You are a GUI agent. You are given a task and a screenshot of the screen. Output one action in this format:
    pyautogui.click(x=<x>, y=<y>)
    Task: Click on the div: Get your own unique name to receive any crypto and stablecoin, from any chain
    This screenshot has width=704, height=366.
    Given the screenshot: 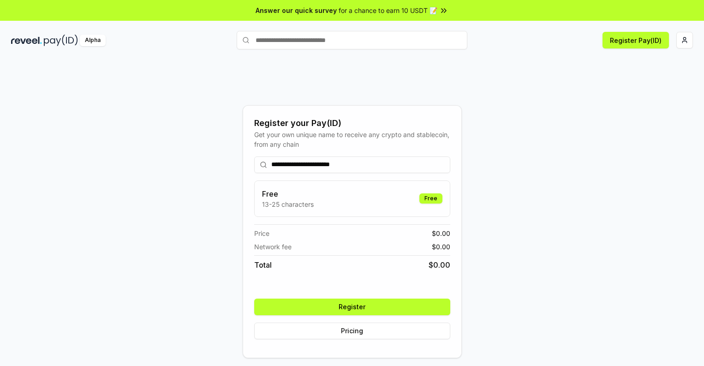 What is the action you would take?
    pyautogui.click(x=352, y=139)
    